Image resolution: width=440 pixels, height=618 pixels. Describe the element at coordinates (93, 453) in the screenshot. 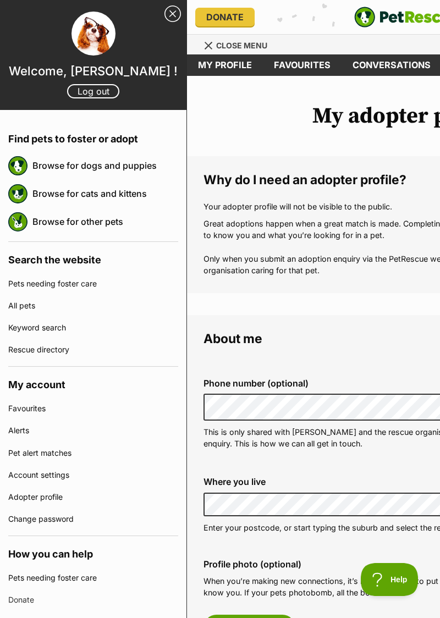

I see `a: Pet alert matches` at that location.